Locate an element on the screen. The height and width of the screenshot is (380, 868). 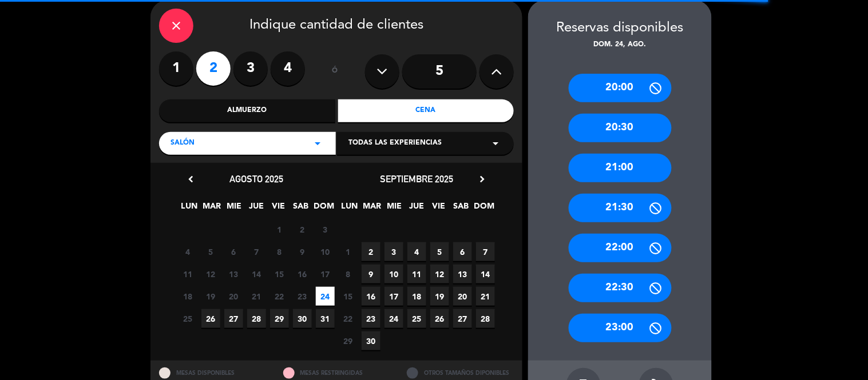
span: septiembre 2025 is located at coordinates (416, 179).